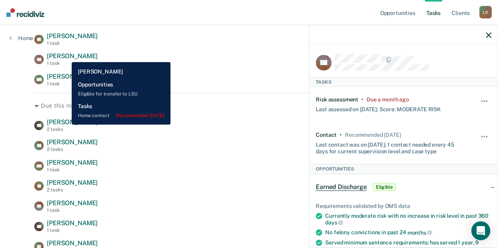 The width and height of the screenshot is (498, 248). Describe the element at coordinates (403, 206) in the screenshot. I see `div: Requirements validated by OMS data` at that location.